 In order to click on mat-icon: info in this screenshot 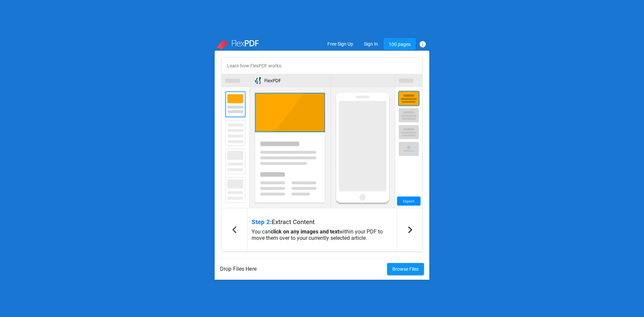, I will do `click(423, 44)`.